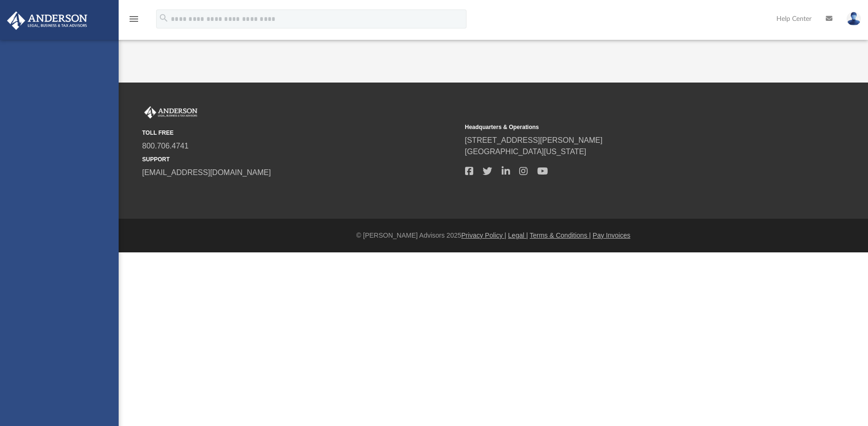  Describe the element at coordinates (483, 235) in the screenshot. I see `a: Privacy Policy |` at that location.